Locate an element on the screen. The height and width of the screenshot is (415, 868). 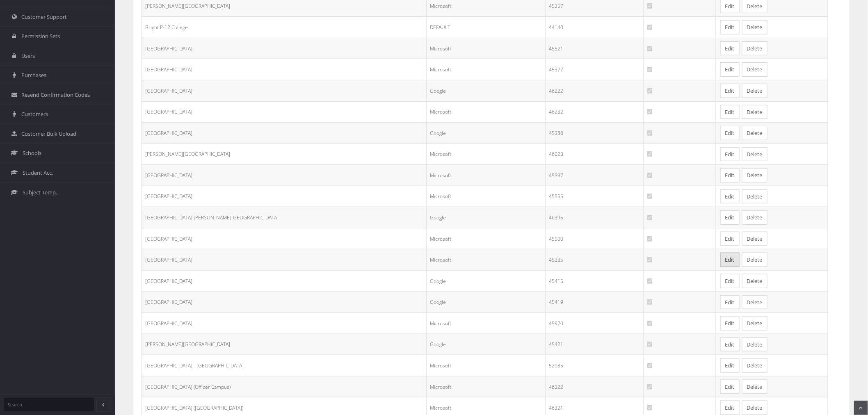
span: Users is located at coordinates (28, 56).